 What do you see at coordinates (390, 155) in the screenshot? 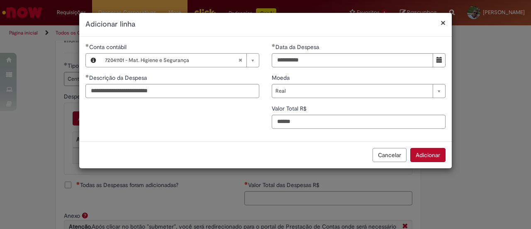
I see `button: Cancelar` at bounding box center [390, 155].